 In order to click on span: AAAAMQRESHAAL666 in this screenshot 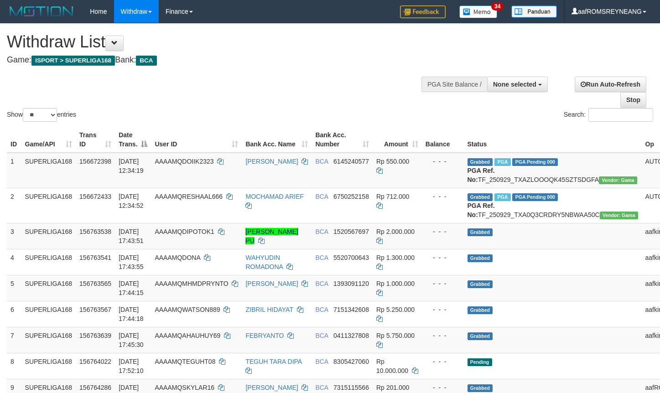, I will do `click(188, 197)`.